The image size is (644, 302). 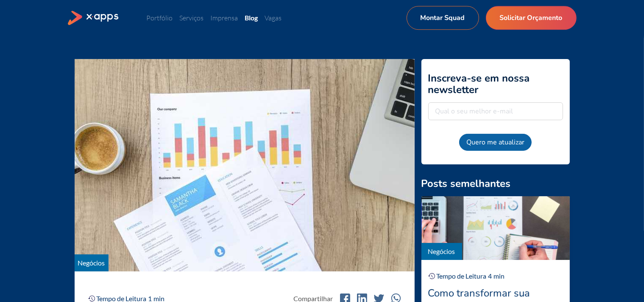 What do you see at coordinates (496, 111) in the screenshot?
I see `input: Qual o seu melhor e-mail` at bounding box center [496, 111].